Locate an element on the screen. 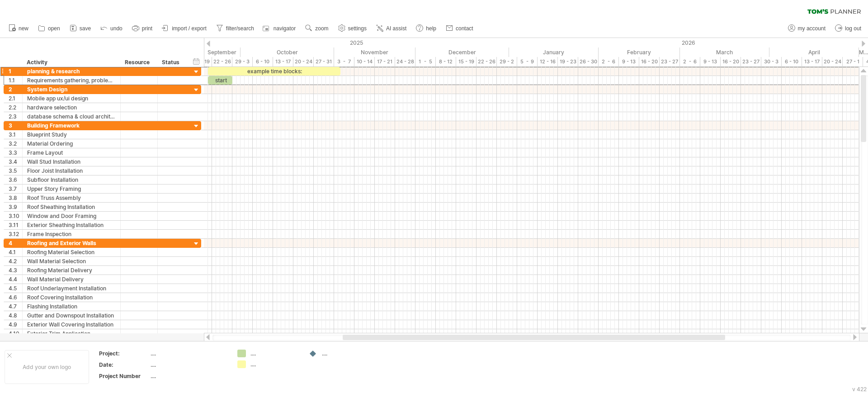 The image size is (868, 393). div: Status is located at coordinates (172, 62).